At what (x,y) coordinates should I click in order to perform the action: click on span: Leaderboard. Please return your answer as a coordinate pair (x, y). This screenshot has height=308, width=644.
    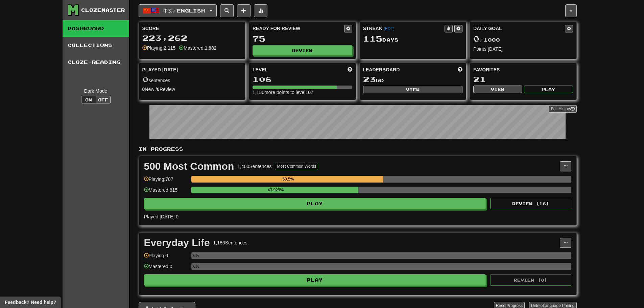
    Looking at the image, I should click on (381, 70).